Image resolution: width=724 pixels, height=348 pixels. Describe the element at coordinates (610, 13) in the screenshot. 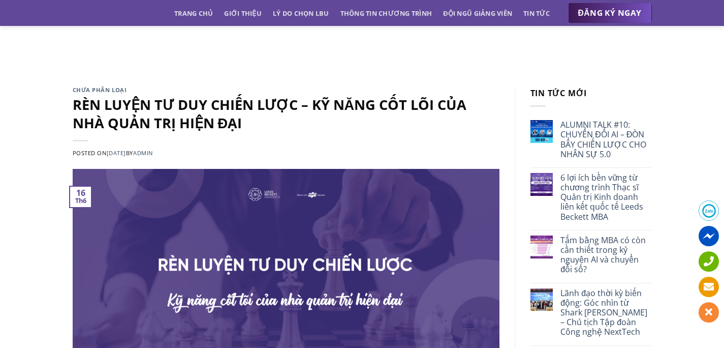

I see `a: ĐĂNG KÝ NGAY` at that location.